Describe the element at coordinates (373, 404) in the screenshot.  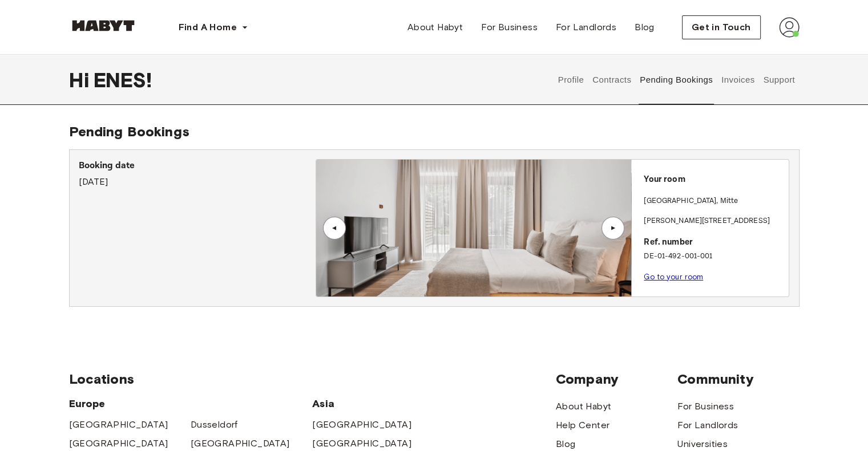
I see `span: Asia` at that location.